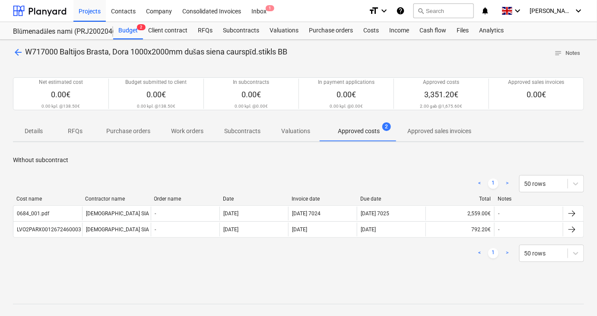  What do you see at coordinates (284, 31) in the screenshot?
I see `div: Valuations` at bounding box center [284, 31].